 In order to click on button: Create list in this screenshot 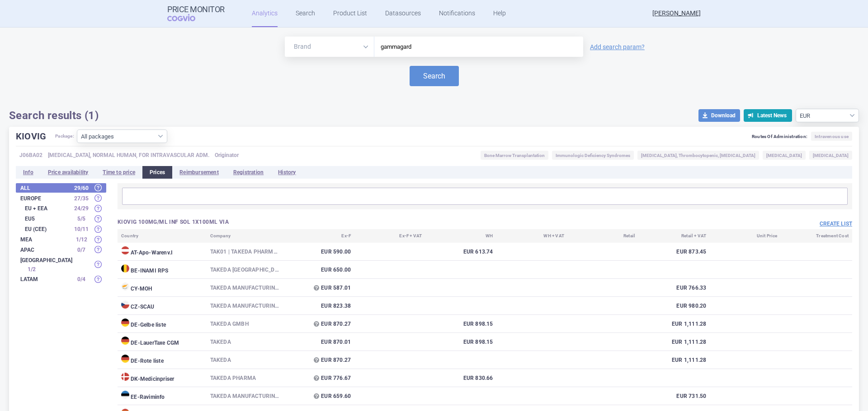, I will do `click(836, 224)`.